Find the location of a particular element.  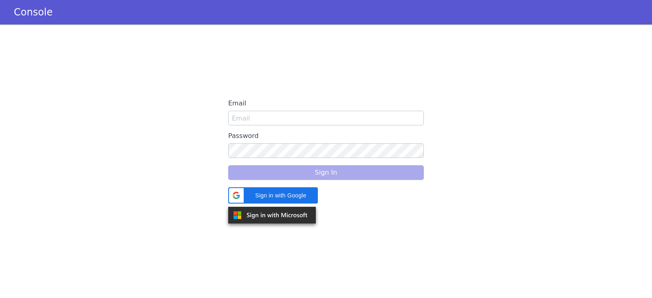

a: Console is located at coordinates (33, 12).